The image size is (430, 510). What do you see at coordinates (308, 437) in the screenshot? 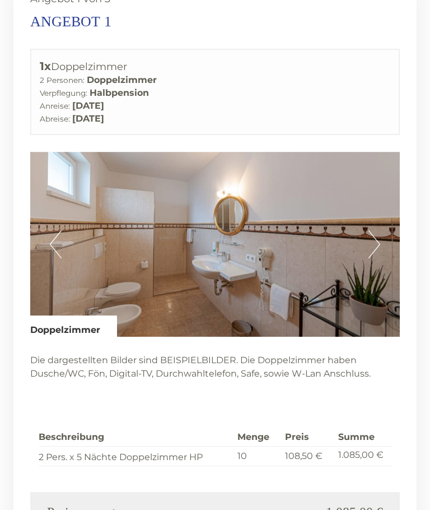
I see `th: Preis` at bounding box center [308, 437].